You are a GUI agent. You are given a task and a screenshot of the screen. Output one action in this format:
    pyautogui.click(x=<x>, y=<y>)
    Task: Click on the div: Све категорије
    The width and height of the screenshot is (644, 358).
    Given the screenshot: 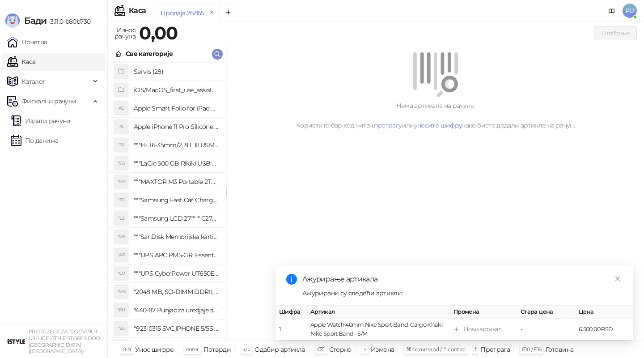 What is the action you would take?
    pyautogui.click(x=149, y=54)
    